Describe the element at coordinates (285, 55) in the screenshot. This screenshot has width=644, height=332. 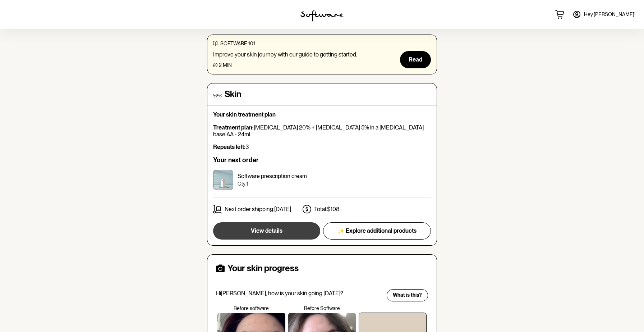
I see `p: Improve your skin journey with our guide to getting started.` at that location.